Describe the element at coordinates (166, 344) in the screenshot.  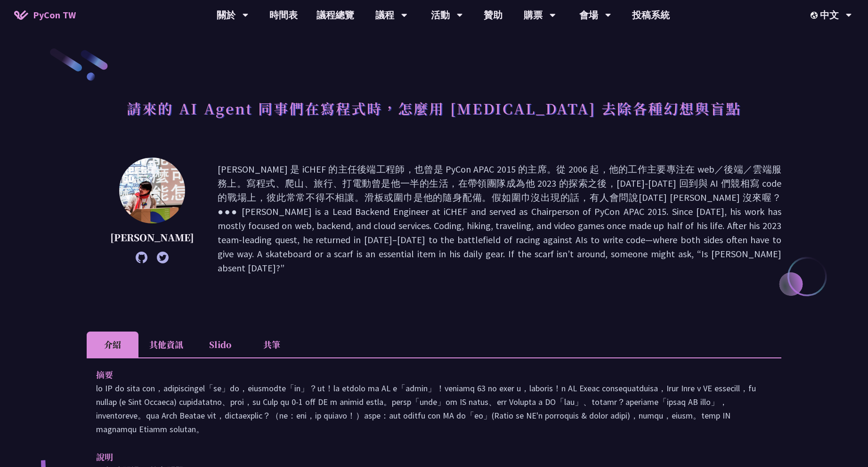
I see `li: 其他資訊` at that location.